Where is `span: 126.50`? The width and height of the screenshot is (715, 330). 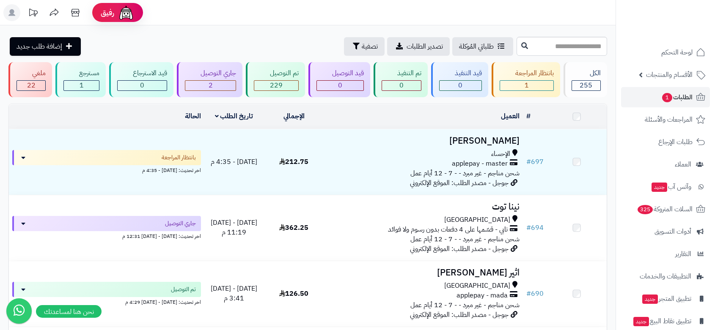 span: 126.50 is located at coordinates (293, 294).